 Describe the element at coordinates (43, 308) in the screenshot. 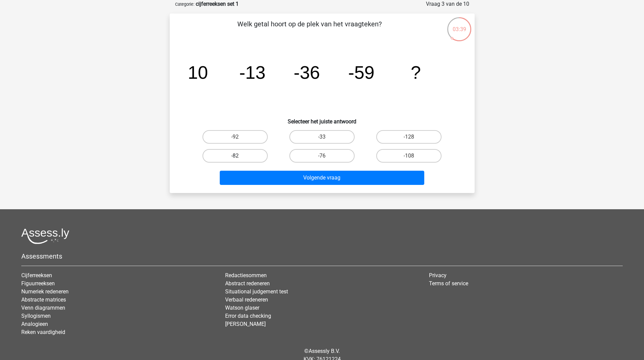

I see `a: Venn diagrammen` at that location.